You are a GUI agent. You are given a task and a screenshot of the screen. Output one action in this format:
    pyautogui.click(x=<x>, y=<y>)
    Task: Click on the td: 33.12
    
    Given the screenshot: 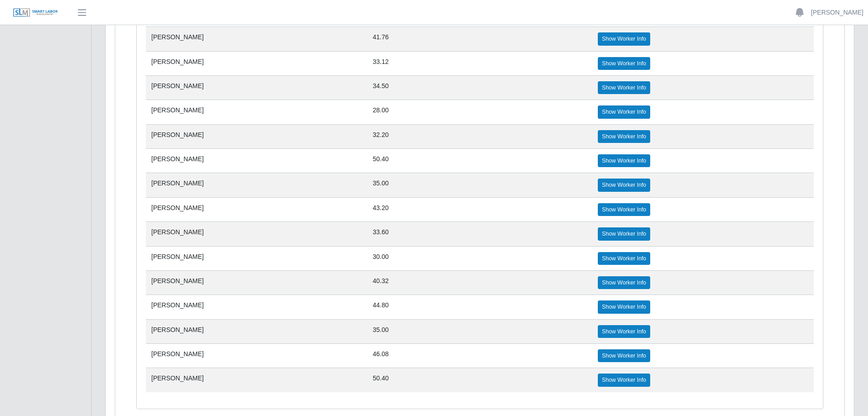 What is the action you would take?
    pyautogui.click(x=480, y=63)
    